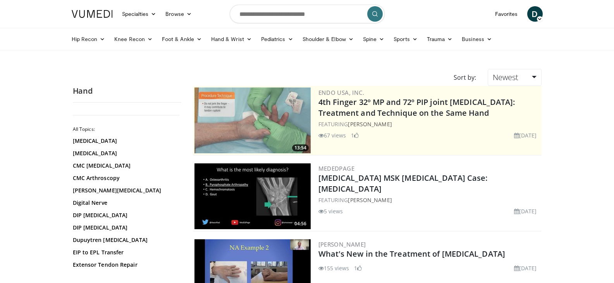 This screenshot has height=283, width=614. What do you see at coordinates (341, 93) in the screenshot?
I see `a: Endo USA, Inc.` at bounding box center [341, 93].